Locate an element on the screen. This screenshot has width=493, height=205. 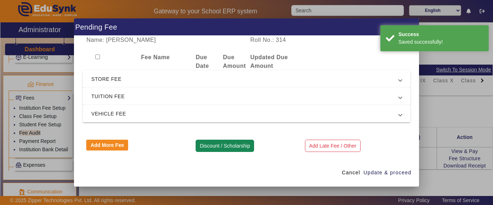
button: Update & proceed is located at coordinates (388, 173).